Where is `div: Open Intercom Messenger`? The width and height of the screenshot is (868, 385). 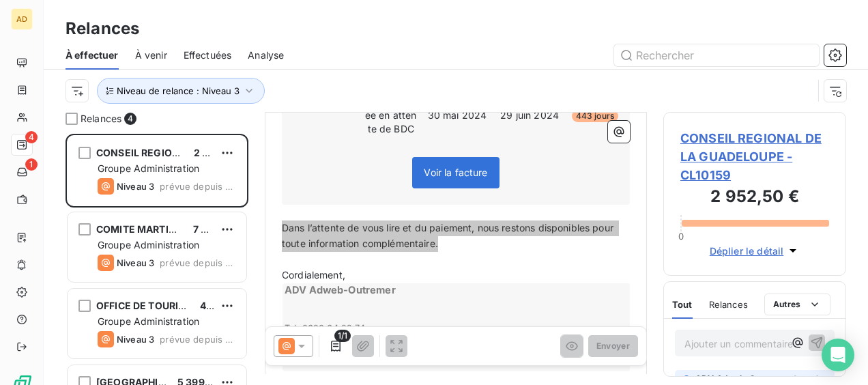
div: Open Intercom Messenger is located at coordinates (838, 355).